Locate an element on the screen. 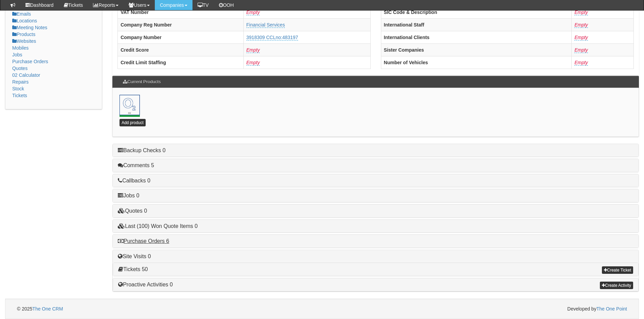 The width and height of the screenshot is (644, 319). a: Quotes 0 is located at coordinates (132, 211).